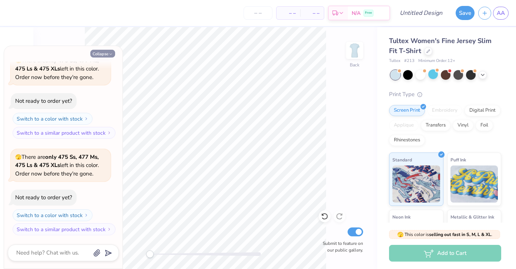 This screenshot has height=269, width=516. Describe the element at coordinates (57, 161) in the screenshot. I see `strong: only 475 Ss, 477 Ms, 475 Ls & 475 XLs` at that location.